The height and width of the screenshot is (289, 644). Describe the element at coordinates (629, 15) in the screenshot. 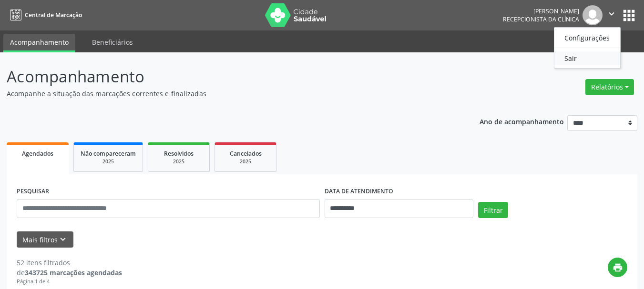

I see `button: apps` at that location.